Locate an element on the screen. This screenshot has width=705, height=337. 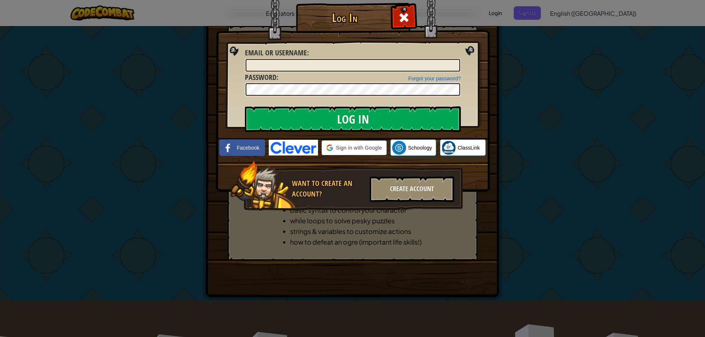
span: Schoology is located at coordinates (420, 148).